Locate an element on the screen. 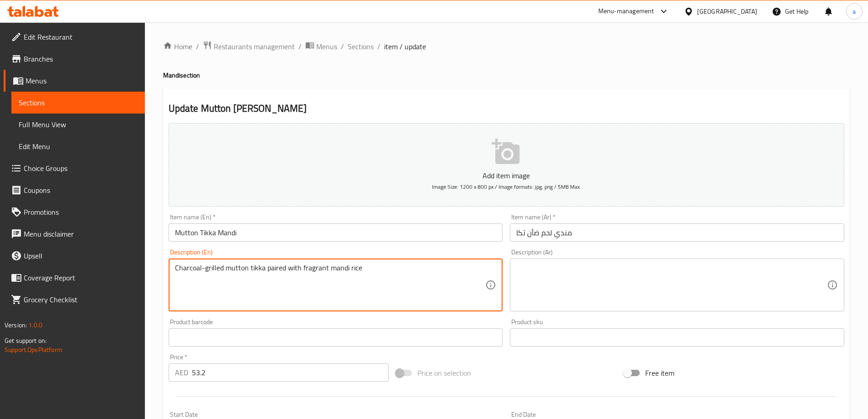 The height and width of the screenshot is (419, 868). a: Menu disclaimer is located at coordinates (74, 234).